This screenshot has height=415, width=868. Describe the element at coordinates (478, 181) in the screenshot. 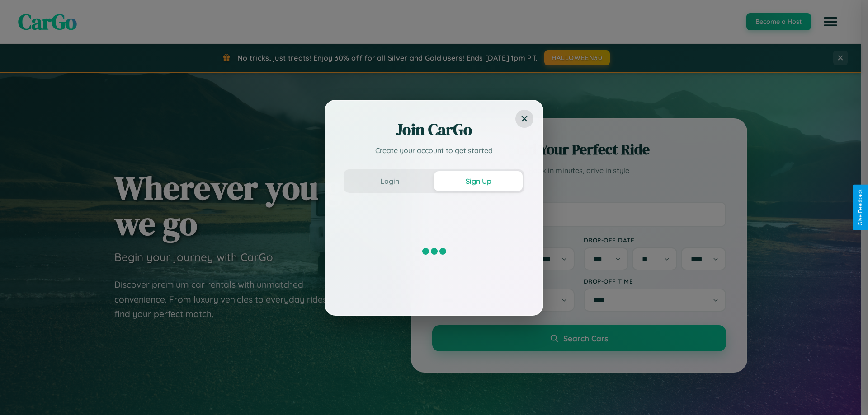

I see `button: Sign Up` at that location.